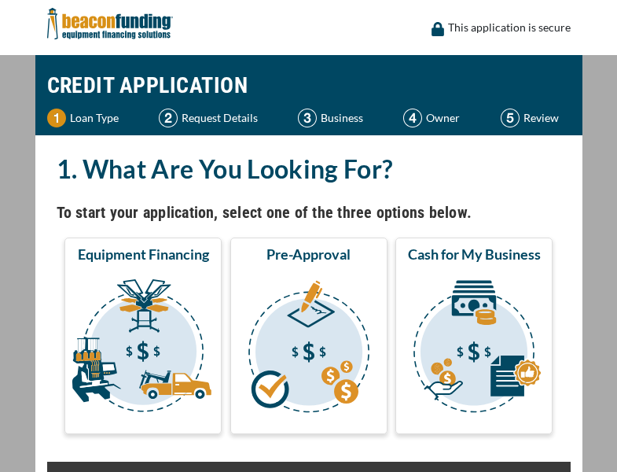  I want to click on img: Step 5, so click(510, 118).